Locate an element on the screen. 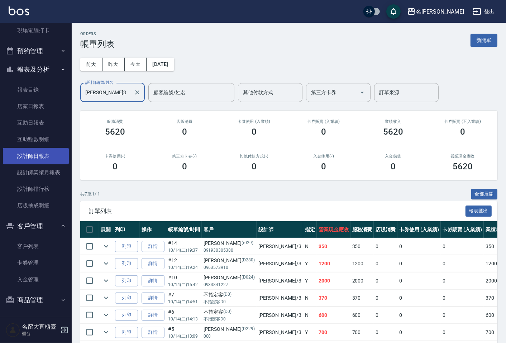 The image size is (506, 343). button: 報表及分析 is located at coordinates (36, 70).